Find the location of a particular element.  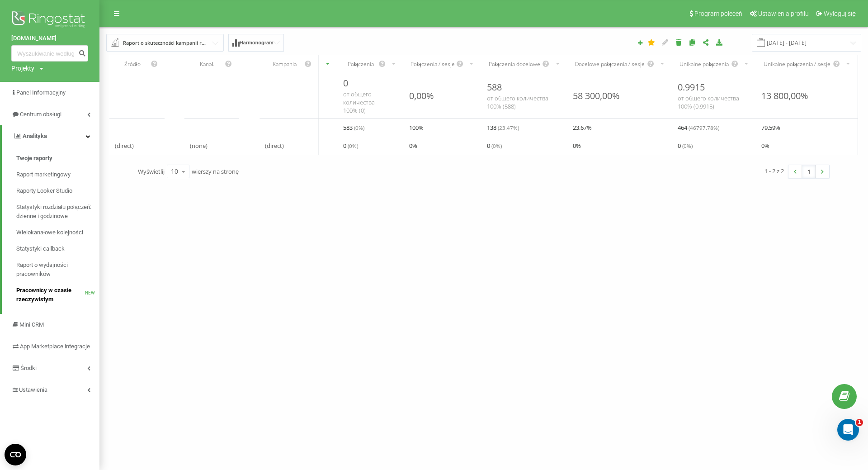

span: от общего количества 100% ( 588 ) is located at coordinates (518, 102).